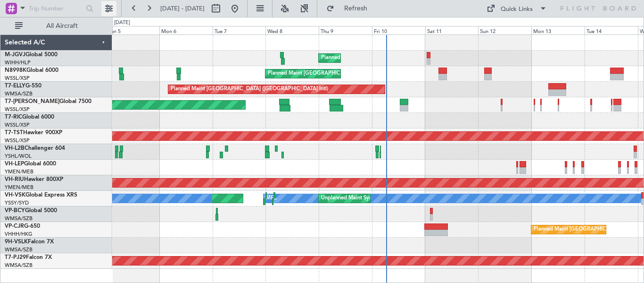 The image size is (644, 283). Describe the element at coordinates (133, 30) in the screenshot. I see `div: Sun 5` at that location.